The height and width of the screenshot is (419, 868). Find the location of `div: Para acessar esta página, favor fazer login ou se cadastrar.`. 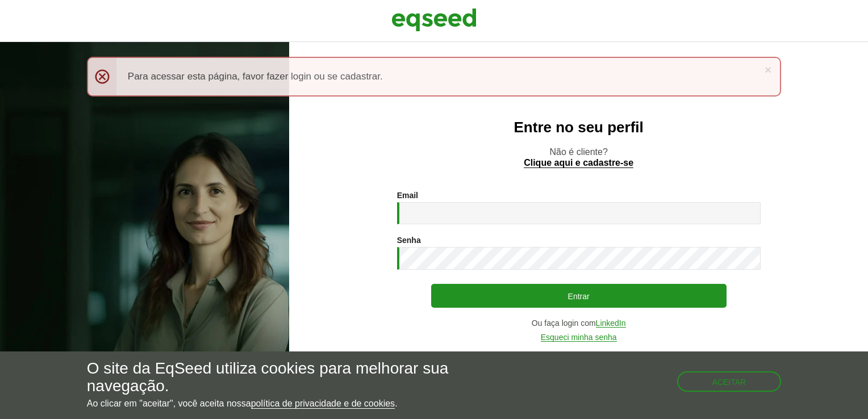

div: Para acessar esta página, favor fazer login ou se cadastrar. is located at coordinates (434, 77).